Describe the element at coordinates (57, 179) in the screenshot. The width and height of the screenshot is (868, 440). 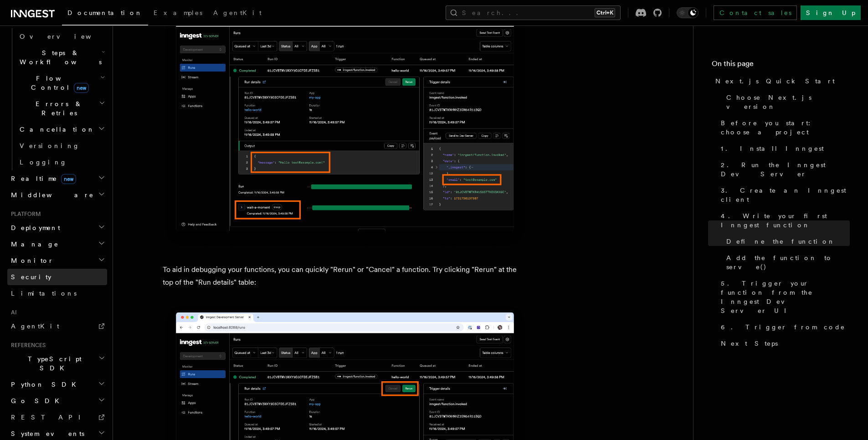
I see `button: Realtimenew` at that location.